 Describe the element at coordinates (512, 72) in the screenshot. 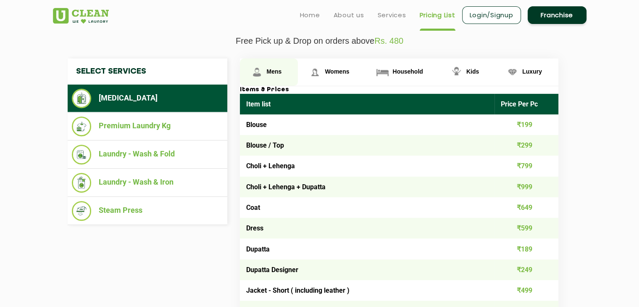

I see `img: Luxury` at that location.